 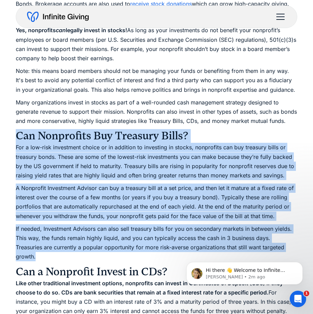 What do you see at coordinates (71, 30) in the screenshot?
I see `strong: Yes, nonprofits legally invest in stocks!` at bounding box center [71, 30].